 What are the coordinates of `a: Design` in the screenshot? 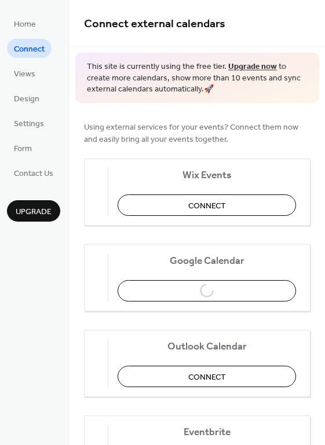 It's located at (27, 98).